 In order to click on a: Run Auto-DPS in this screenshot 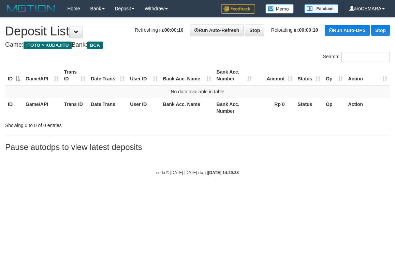, I will do `click(347, 30)`.